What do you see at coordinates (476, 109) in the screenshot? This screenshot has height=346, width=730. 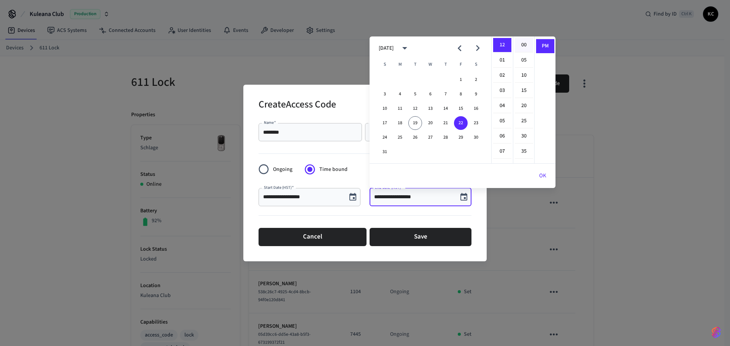 I see `button: 16` at bounding box center [476, 109].